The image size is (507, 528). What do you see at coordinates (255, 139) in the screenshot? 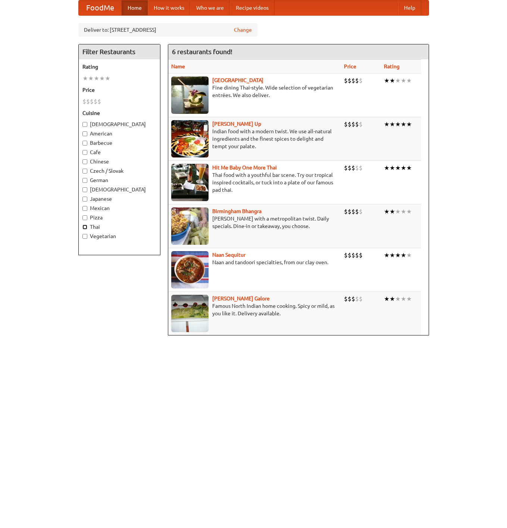
I see `p: Indian food with a modern twist. We use all-natural ingredients and the finest spices to delight ...` at bounding box center [255, 139].